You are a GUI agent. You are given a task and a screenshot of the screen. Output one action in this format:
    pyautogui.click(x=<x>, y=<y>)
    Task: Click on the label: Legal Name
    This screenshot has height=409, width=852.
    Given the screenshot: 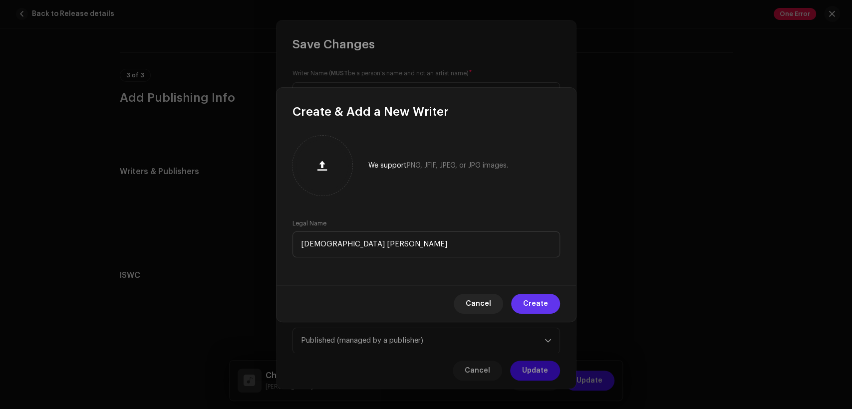 What is the action you would take?
    pyautogui.click(x=310, y=224)
    